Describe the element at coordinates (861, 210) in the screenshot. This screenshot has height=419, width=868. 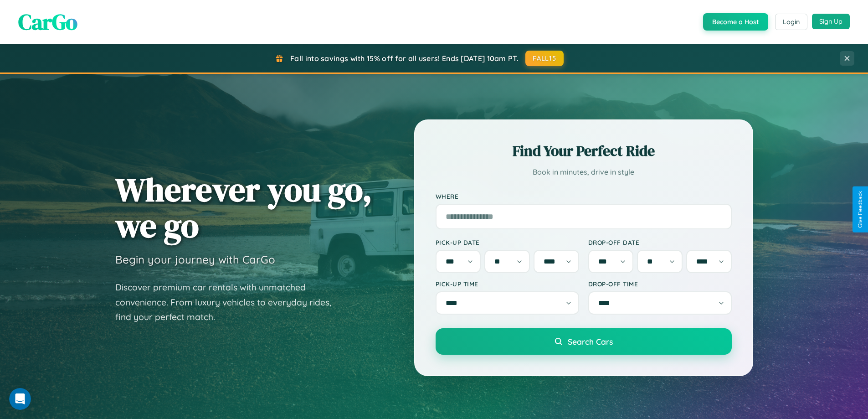
I see `div: Give Feedback` at that location.